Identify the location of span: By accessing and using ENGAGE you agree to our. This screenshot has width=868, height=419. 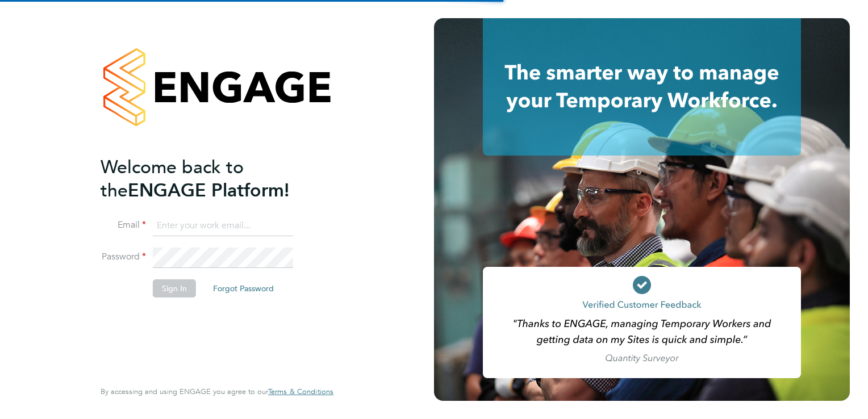
(217, 391).